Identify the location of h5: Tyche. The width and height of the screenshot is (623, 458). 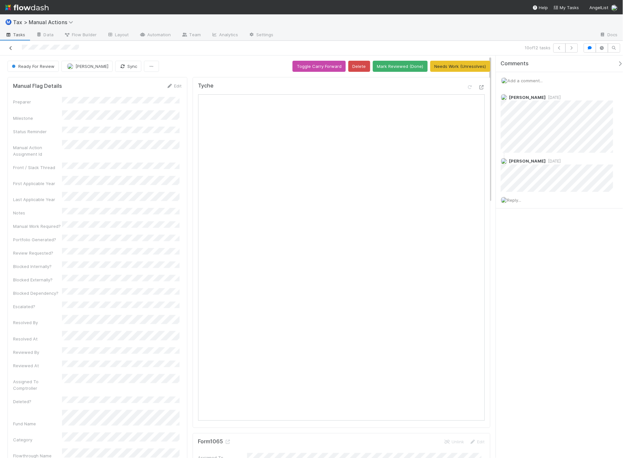
(206, 86).